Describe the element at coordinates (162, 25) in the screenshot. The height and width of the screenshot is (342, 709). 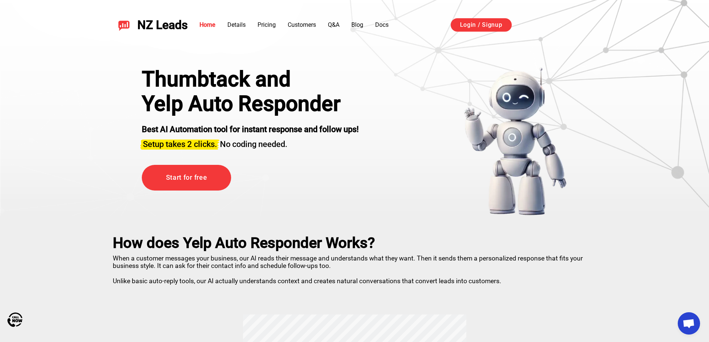
I see `span: NZ Leads` at that location.